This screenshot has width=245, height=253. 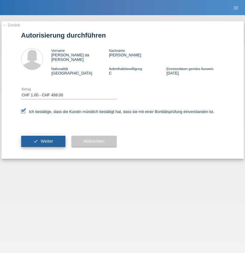 What do you see at coordinates (236, 8) in the screenshot?
I see `a: menu` at bounding box center [236, 8].